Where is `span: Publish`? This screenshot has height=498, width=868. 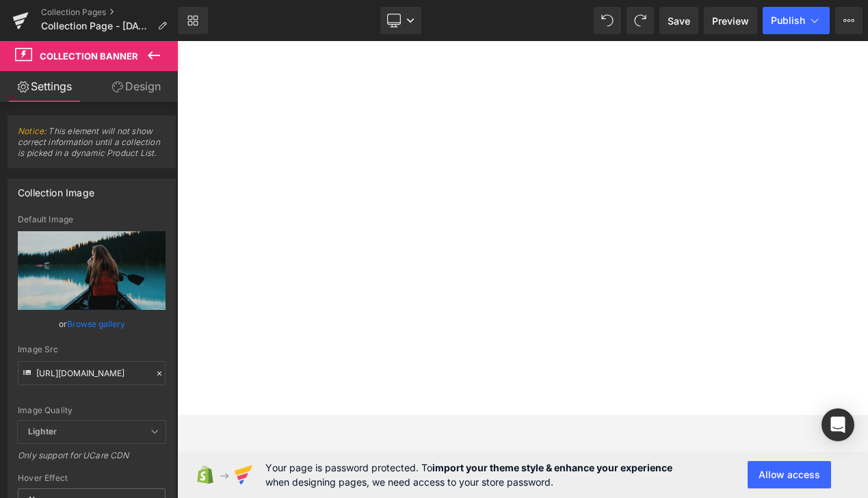 span: Publish is located at coordinates (788, 20).